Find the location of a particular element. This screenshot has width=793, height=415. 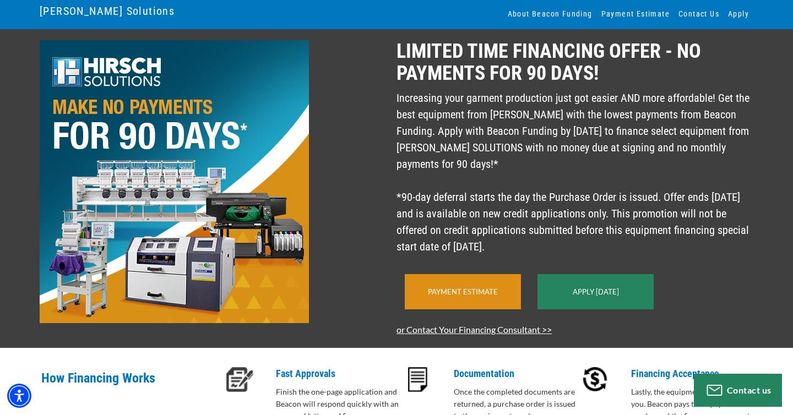

p: How Financing Works is located at coordinates (130, 385).